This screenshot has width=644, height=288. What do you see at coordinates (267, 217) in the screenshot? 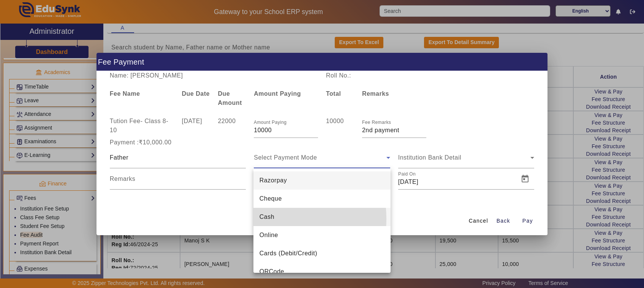
I see `span: Cash` at bounding box center [267, 217].